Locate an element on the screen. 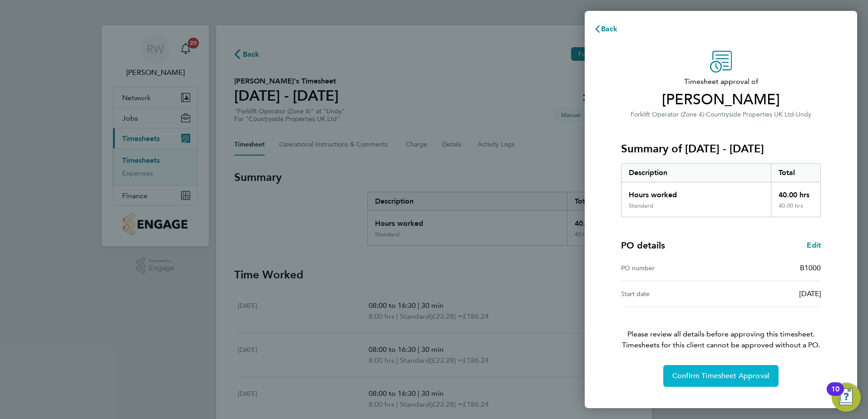  div: PO number is located at coordinates (671, 269).